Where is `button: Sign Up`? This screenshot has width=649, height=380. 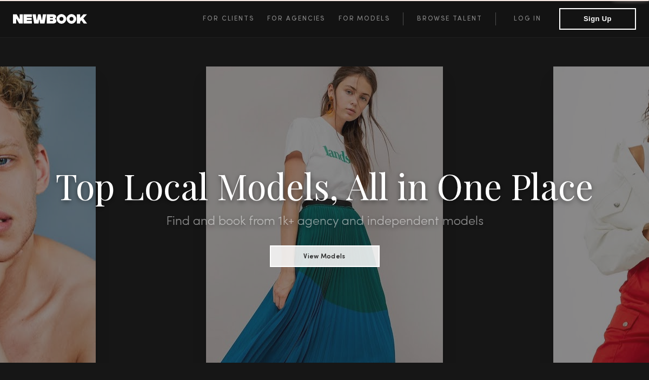 button: Sign Up is located at coordinates (598, 19).